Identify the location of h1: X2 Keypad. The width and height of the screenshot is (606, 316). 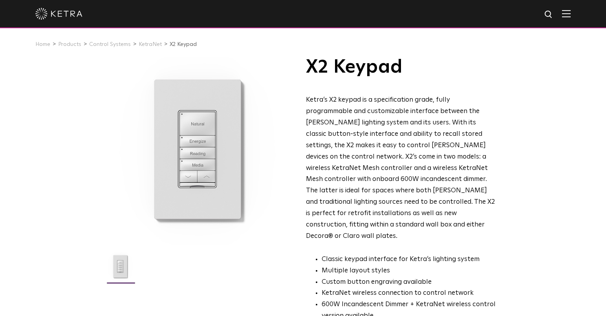
(401, 67).